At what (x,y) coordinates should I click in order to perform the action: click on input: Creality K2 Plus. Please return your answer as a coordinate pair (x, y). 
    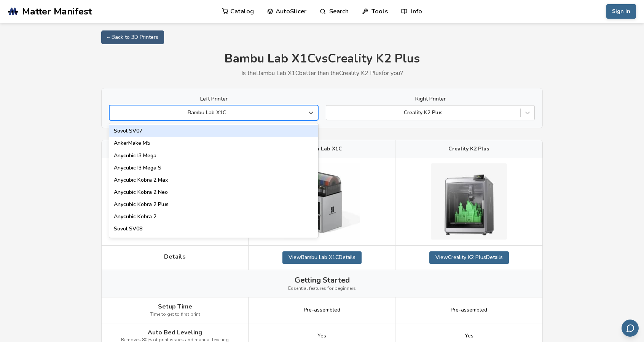
    Looking at the image, I should click on (331, 113).